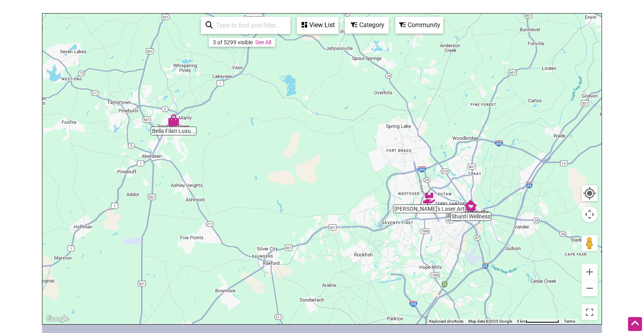 Image resolution: width=644 pixels, height=333 pixels. I want to click on img: Google, so click(57, 319).